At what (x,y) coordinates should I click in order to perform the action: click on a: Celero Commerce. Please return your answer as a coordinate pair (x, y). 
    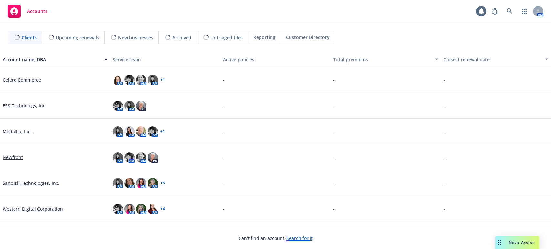
    Looking at the image, I should click on (22, 80).